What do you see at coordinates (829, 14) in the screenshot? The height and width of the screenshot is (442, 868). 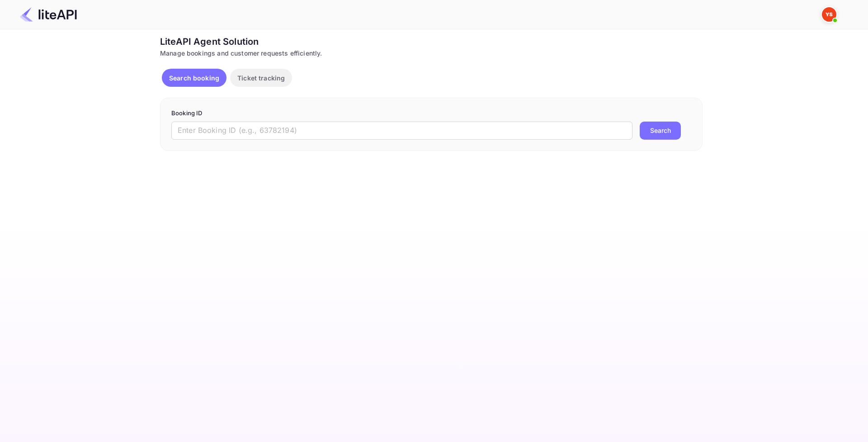 I see `img: Yandex Support` at bounding box center [829, 14].